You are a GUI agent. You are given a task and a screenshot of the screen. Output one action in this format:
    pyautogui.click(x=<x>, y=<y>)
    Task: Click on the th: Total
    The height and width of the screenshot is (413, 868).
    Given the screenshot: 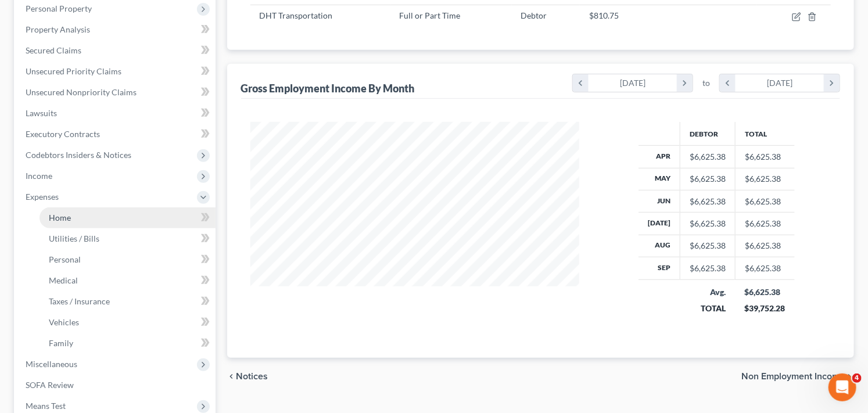 What is the action you would take?
    pyautogui.click(x=765, y=134)
    